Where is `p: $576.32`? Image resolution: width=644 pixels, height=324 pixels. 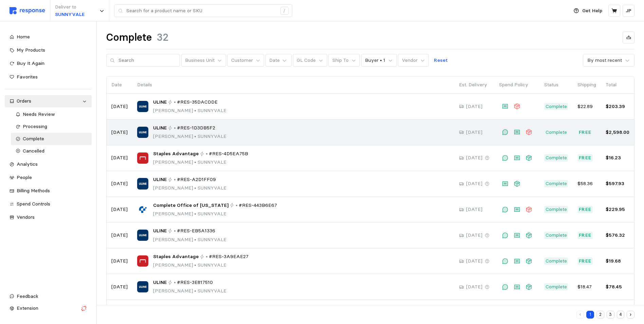 p: $576.32 is located at coordinates (617, 235).